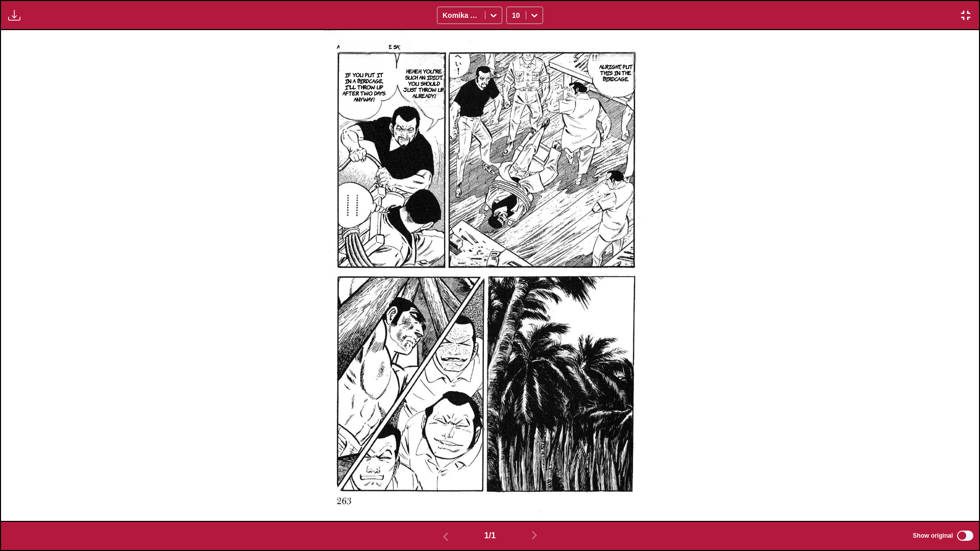 Image resolution: width=980 pixels, height=551 pixels. I want to click on span: 1 / 1, so click(490, 536).